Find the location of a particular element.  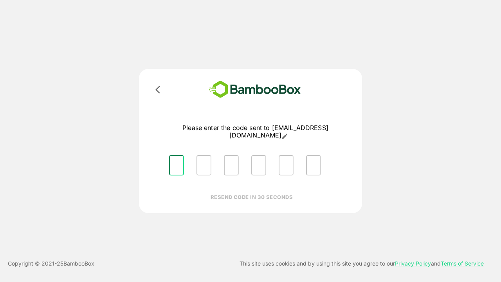

p: Copyright © 2021- 25 BambooBox is located at coordinates (51, 263).